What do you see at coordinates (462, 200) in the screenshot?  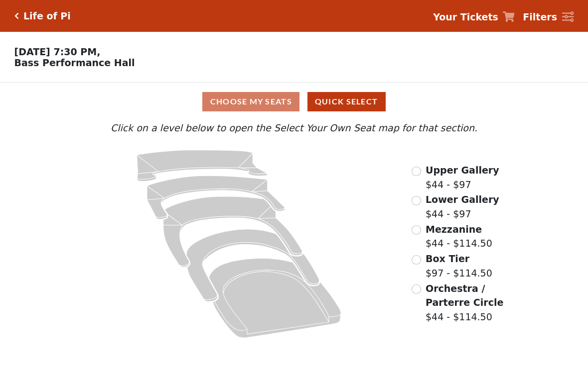 I see `span: Lower Gallery` at bounding box center [462, 200].